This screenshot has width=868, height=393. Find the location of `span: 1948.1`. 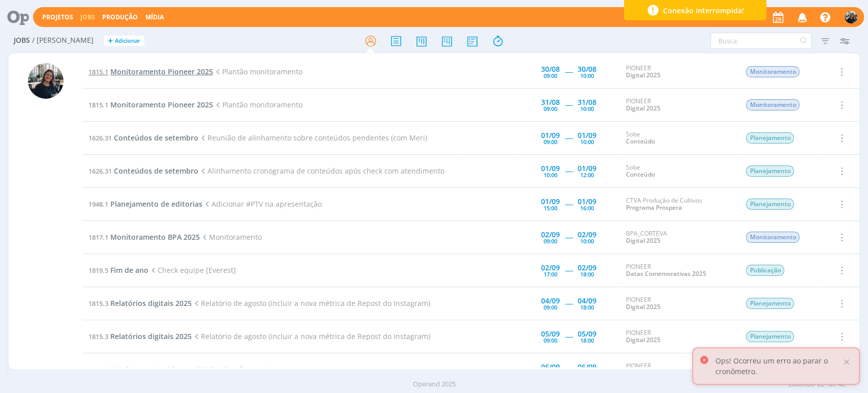

span: 1948.1 is located at coordinates (98, 204).